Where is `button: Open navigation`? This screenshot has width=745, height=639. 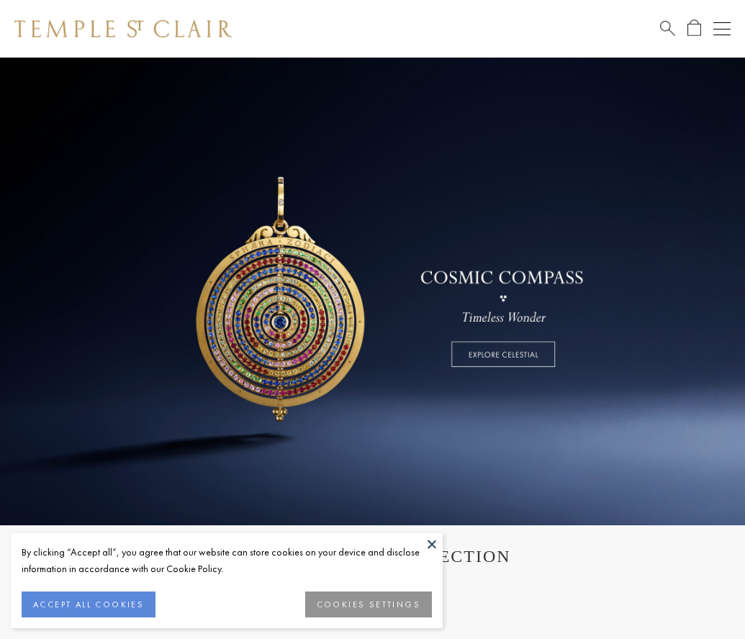 button: Open navigation is located at coordinates (722, 29).